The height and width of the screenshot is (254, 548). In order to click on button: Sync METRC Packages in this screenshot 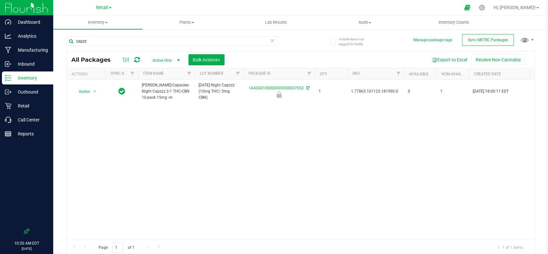, I will do `click(488, 40)`.